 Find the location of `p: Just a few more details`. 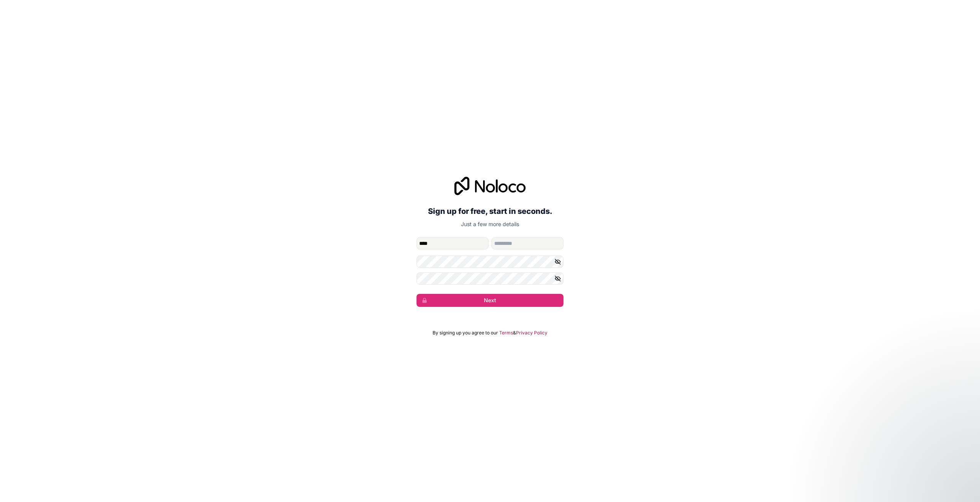

p: Just a few more details is located at coordinates (490, 224).